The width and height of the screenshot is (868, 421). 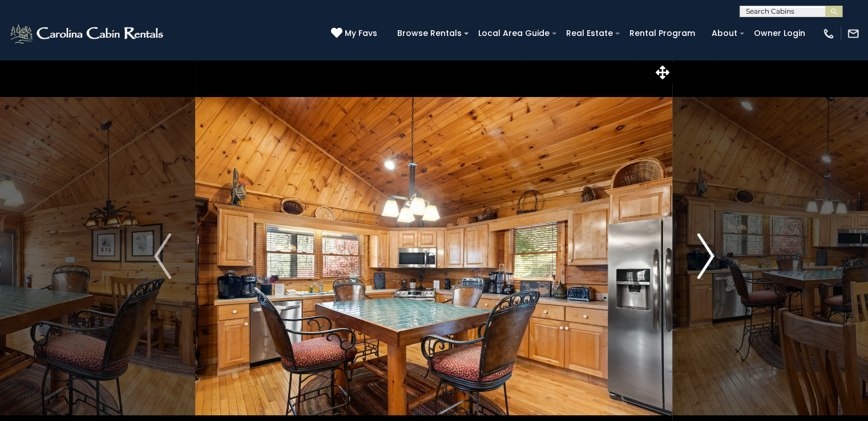 What do you see at coordinates (662, 33) in the screenshot?
I see `a: Rental Program` at bounding box center [662, 33].